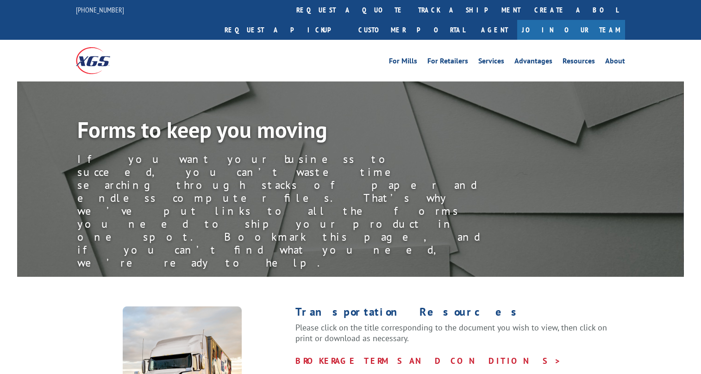 The image size is (701, 374). What do you see at coordinates (615, 62) in the screenshot?
I see `a: About` at bounding box center [615, 62].